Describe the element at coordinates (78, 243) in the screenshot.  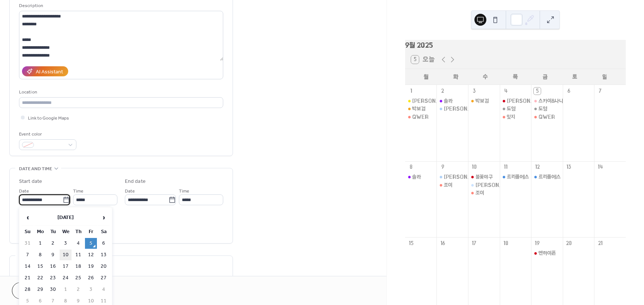
I see `td: 4` at that location.